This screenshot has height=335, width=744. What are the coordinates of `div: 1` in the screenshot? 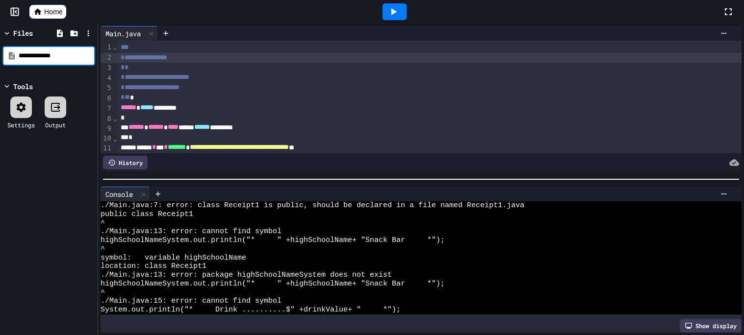 It's located at (106, 48).